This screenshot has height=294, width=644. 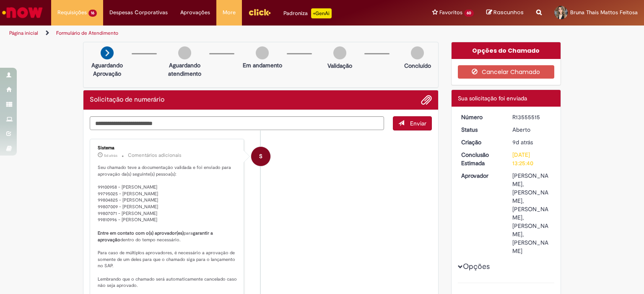 I want to click on div: System, so click(x=261, y=157).